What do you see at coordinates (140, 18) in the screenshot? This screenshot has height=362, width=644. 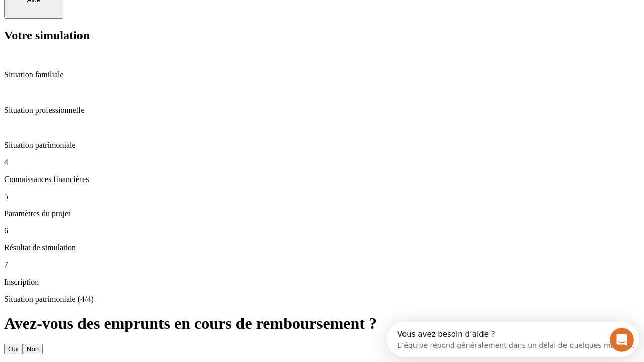 I see `div: Ouvrir le Messenger Intercom` at bounding box center [140, 18].